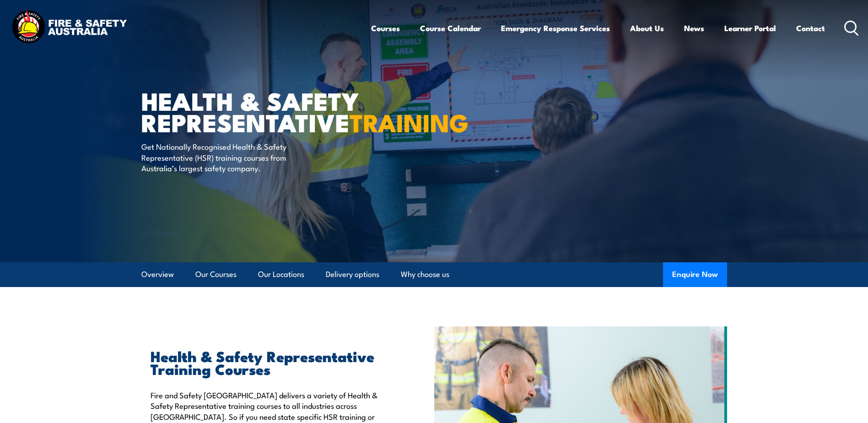 The width and height of the screenshot is (868, 423). I want to click on a: Contact, so click(810, 28).